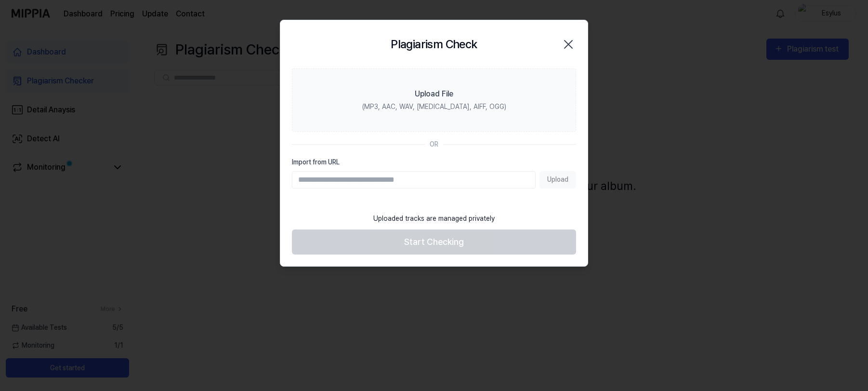 This screenshot has height=391, width=868. Describe the element at coordinates (434, 162) in the screenshot. I see `label: Import from URL` at that location.